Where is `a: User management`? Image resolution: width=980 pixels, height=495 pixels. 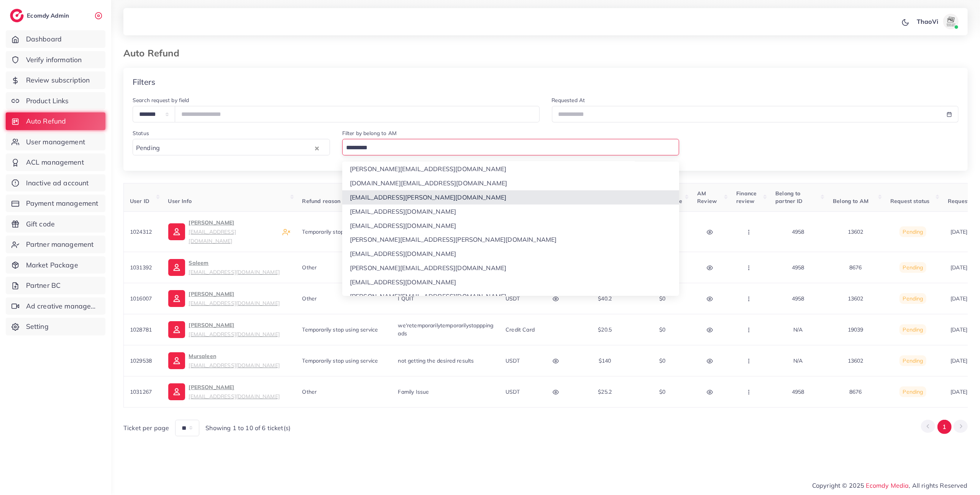 a: User management is located at coordinates (55, 142).